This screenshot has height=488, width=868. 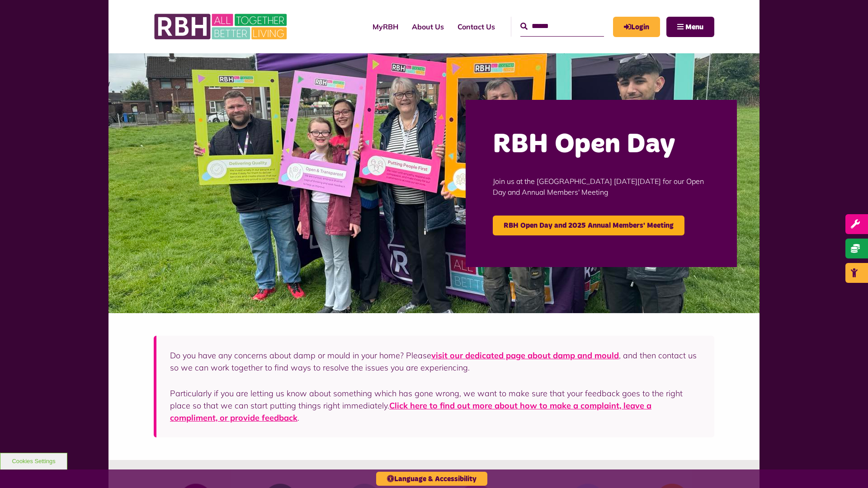 What do you see at coordinates (431, 478) in the screenshot?
I see `button: Language & Accessibility` at bounding box center [431, 478].